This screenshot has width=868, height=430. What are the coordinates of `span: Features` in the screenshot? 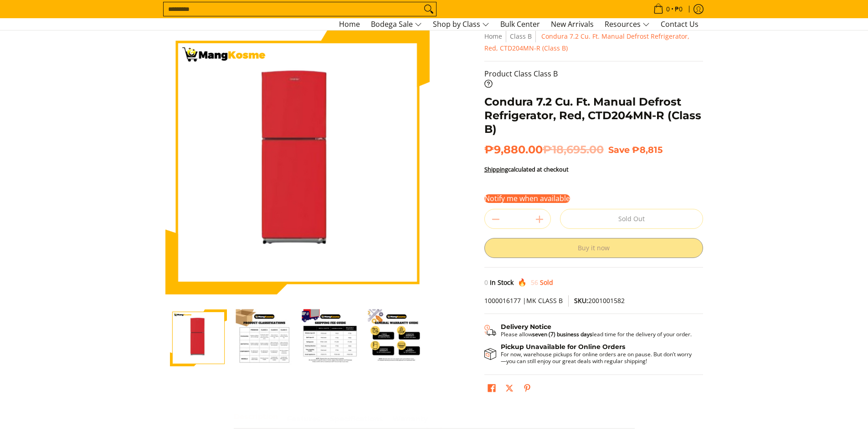 It's located at (304, 419).